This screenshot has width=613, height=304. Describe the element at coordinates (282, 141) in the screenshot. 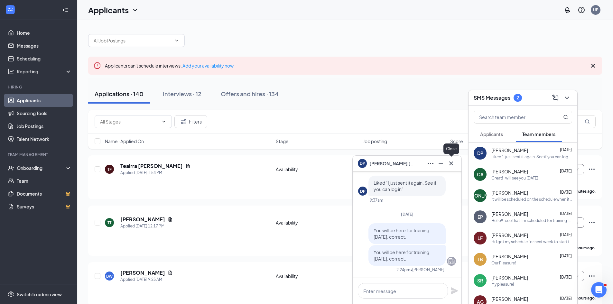

I see `span: Stage` at that location.